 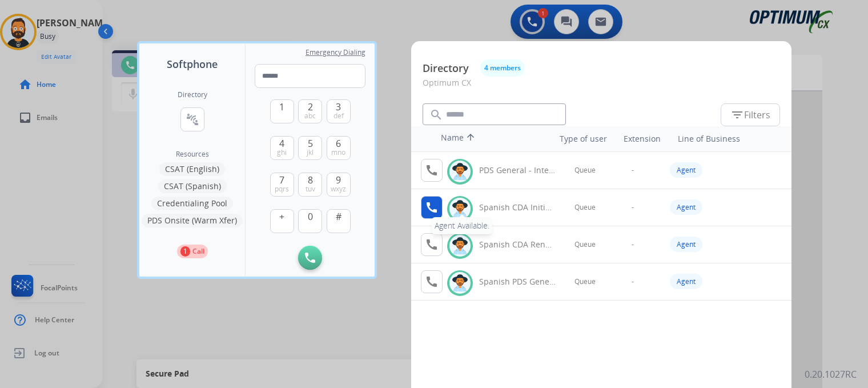 I want to click on mat-icon: arrow_upward, so click(x=471, y=139).